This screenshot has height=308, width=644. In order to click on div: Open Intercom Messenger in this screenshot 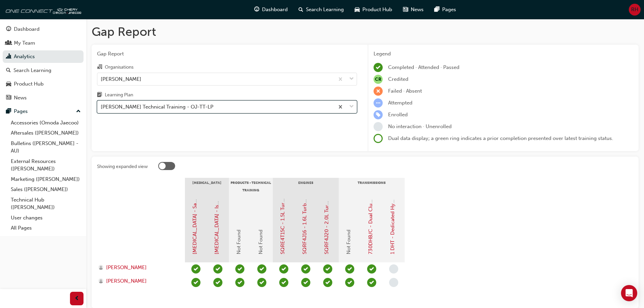, I will do `click(629, 293)`.